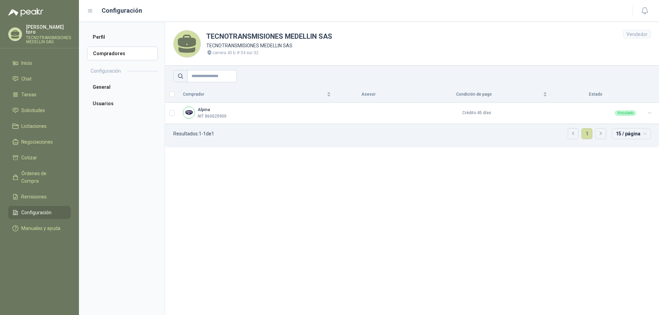 This screenshot has width=659, height=315. What do you see at coordinates (34, 197) in the screenshot?
I see `span: Remisiones` at bounding box center [34, 197].